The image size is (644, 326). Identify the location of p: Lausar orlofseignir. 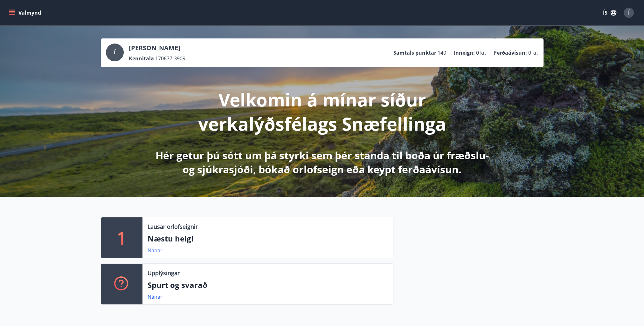
(173, 227).